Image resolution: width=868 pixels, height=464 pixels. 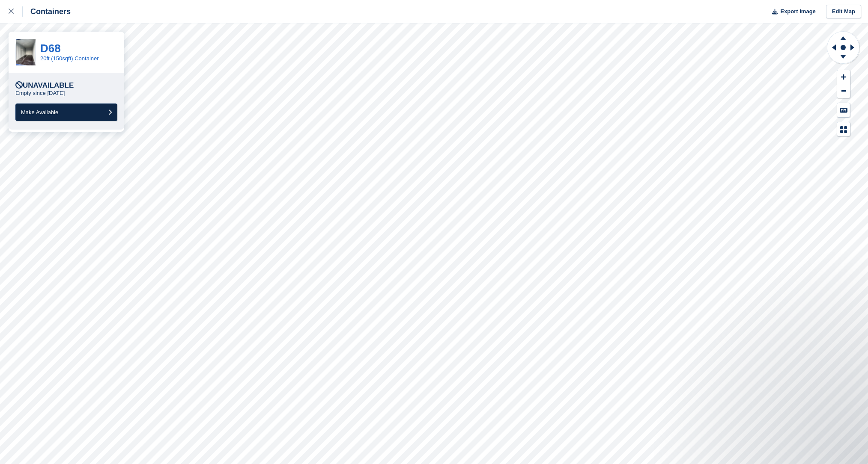 I want to click on button: Map Legend, so click(x=844, y=129).